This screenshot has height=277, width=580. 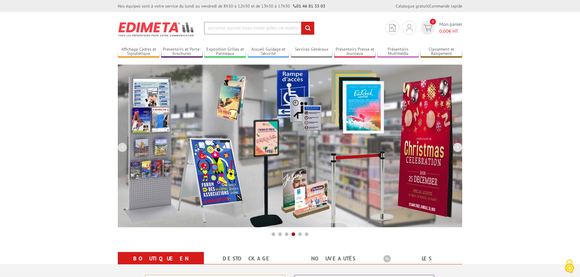 I want to click on a: Présentoirs Multimédia, so click(x=398, y=52).